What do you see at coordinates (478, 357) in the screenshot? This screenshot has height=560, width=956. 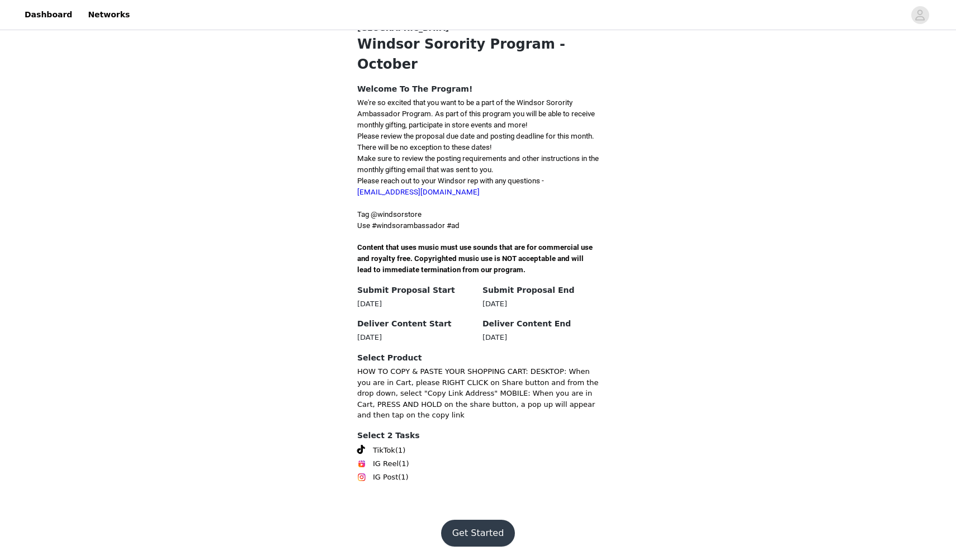 I see `h4: Select Product` at bounding box center [478, 357].